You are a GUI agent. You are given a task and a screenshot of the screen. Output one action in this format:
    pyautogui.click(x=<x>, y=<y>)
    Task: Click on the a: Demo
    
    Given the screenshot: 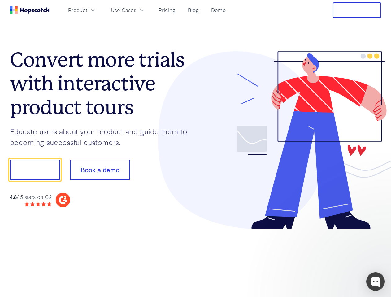 What is the action you would take?
    pyautogui.click(x=218, y=10)
    